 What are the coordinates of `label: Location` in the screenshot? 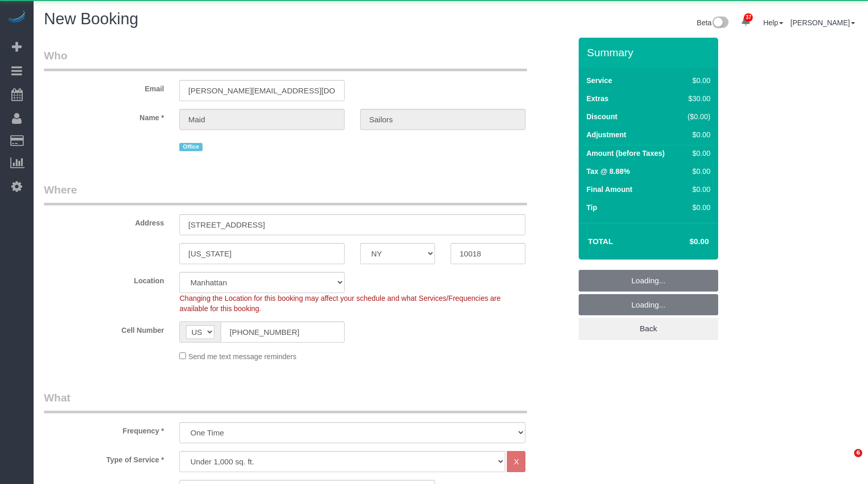 It's located at (104, 279).